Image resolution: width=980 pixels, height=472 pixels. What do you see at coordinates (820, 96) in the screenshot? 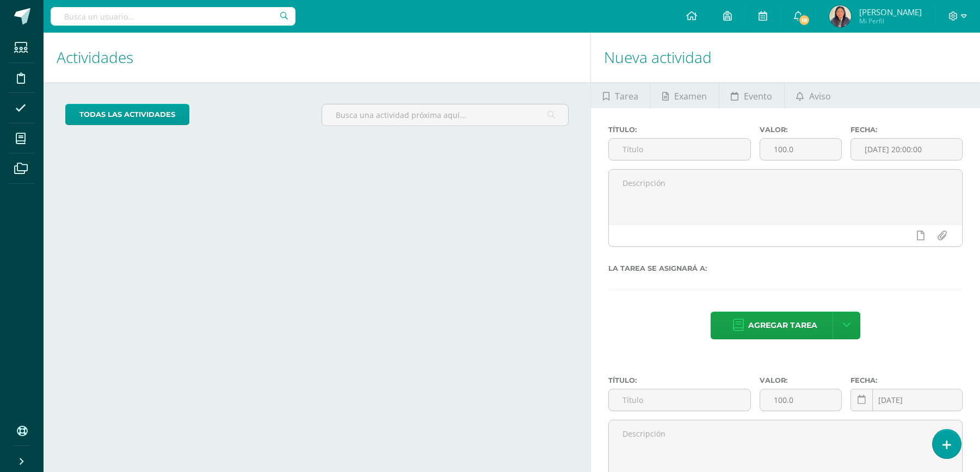
I see `span: Aviso` at bounding box center [820, 96].